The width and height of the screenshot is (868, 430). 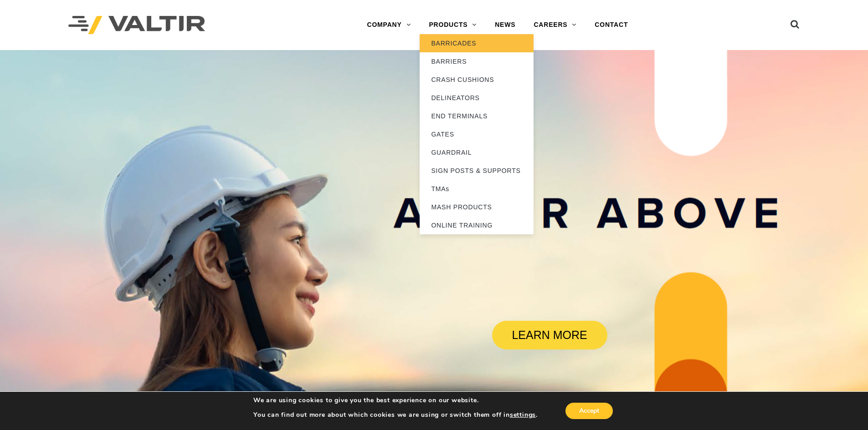 I want to click on a: END TERMINALS, so click(x=477, y=116).